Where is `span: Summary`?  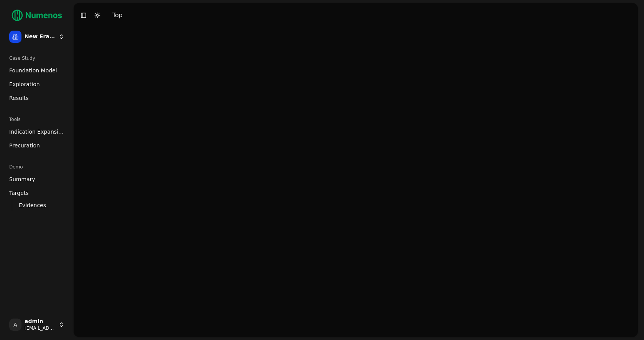
span: Summary is located at coordinates (22, 179).